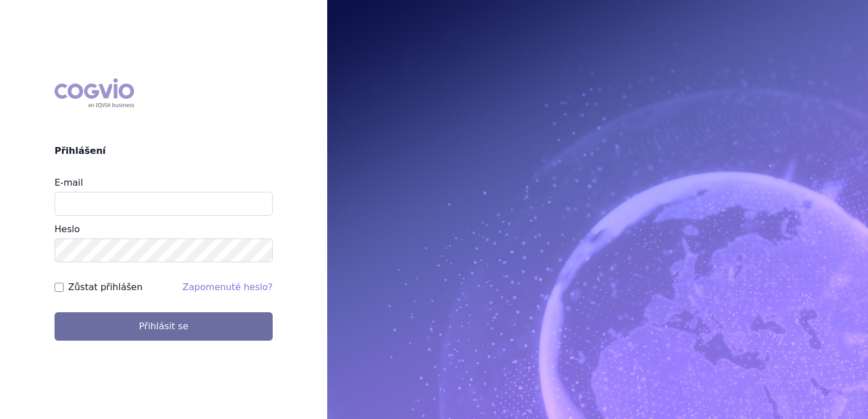 Image resolution: width=868 pixels, height=419 pixels. What do you see at coordinates (94, 93) in the screenshot?
I see `div: COGVIO` at bounding box center [94, 93].